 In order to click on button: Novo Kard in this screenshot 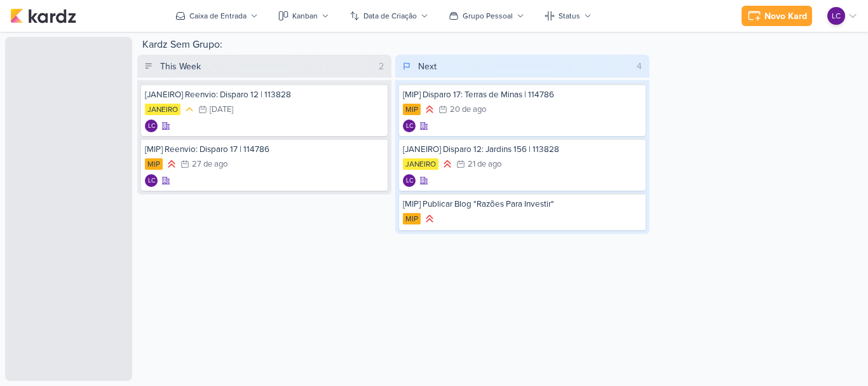, I will do `click(776, 16)`.